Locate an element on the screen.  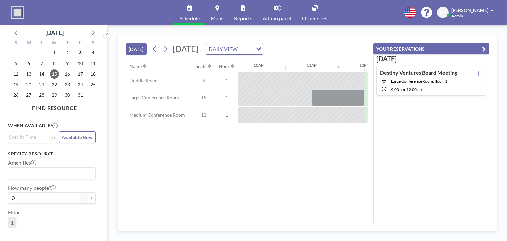
span: Friday, October 10, 2025 is located at coordinates (80, 63).